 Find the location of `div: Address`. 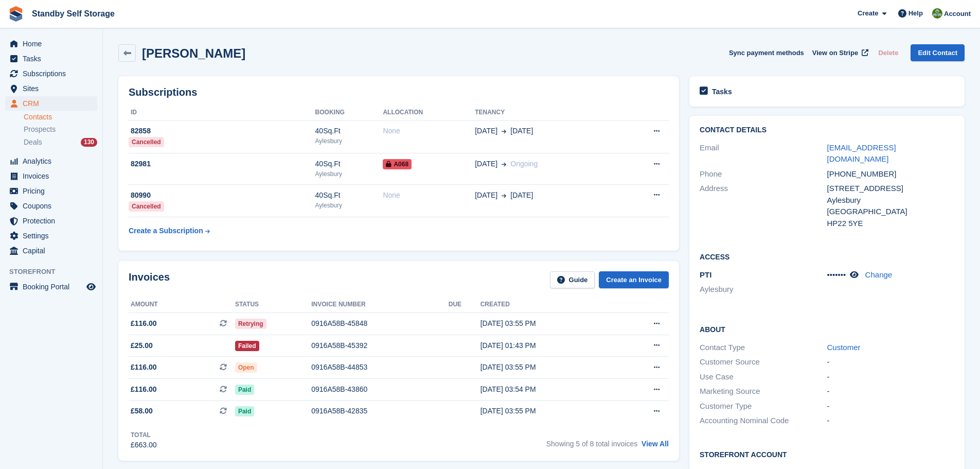

div: Address is located at coordinates (763, 206).